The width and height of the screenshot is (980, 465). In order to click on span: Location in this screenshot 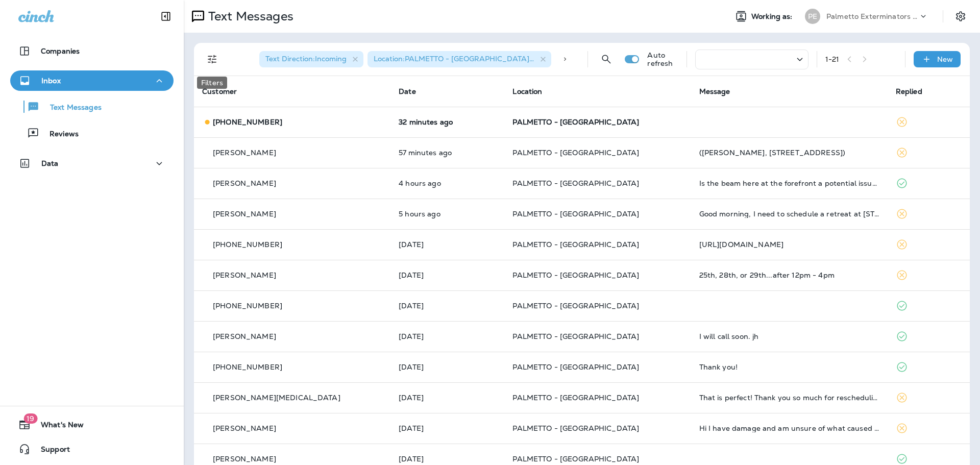, I will do `click(527, 92)`.